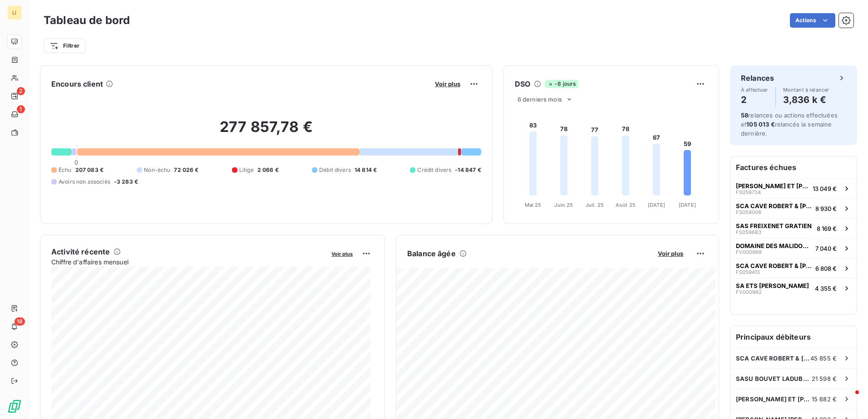  What do you see at coordinates (21, 91) in the screenshot?
I see `span: 2` at bounding box center [21, 91].